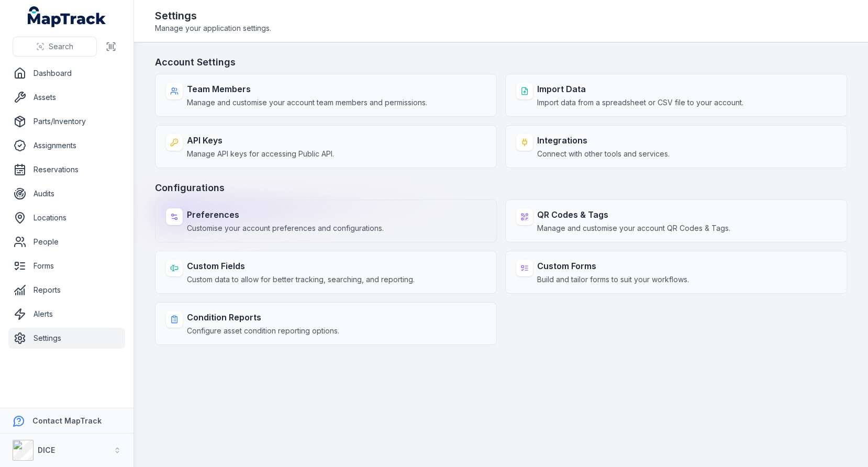  I want to click on span: Custom data to allow for better tracking, searching, and reporting., so click(300, 280).